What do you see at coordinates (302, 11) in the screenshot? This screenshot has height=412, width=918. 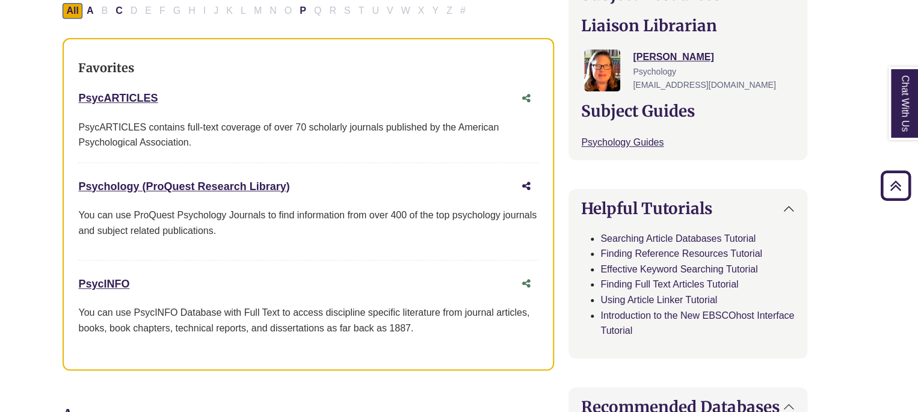 I see `button: Filter Results P` at bounding box center [302, 11].